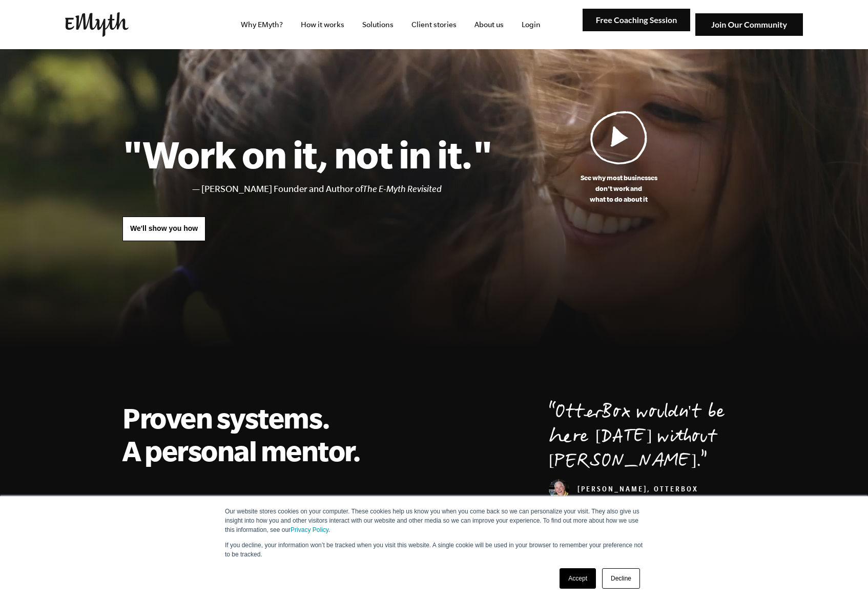 The width and height of the screenshot is (868, 602). Describe the element at coordinates (622, 579) in the screenshot. I see `a: Decline` at that location.